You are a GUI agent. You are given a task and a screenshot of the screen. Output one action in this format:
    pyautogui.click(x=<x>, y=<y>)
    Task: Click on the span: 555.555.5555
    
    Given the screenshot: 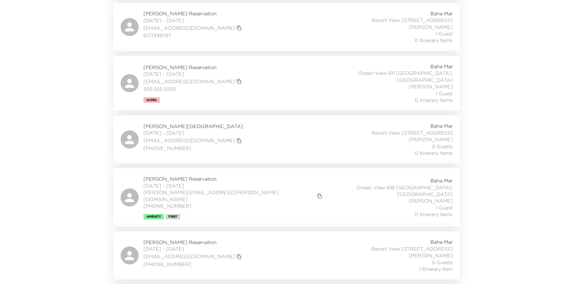 What is the action you would take?
    pyautogui.click(x=193, y=89)
    